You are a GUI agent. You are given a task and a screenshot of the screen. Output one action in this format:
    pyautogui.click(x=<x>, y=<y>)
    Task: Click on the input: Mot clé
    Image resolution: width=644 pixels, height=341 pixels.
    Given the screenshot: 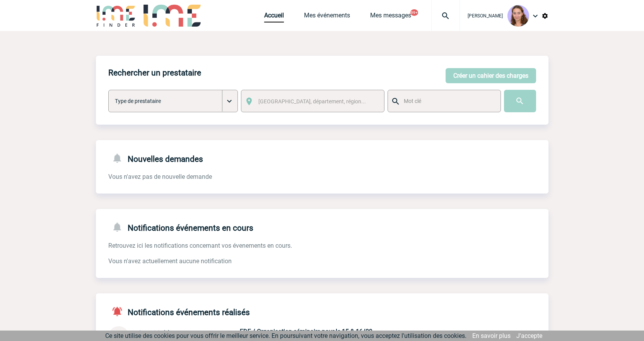 What is the action you would take?
    pyautogui.click(x=447, y=101)
    